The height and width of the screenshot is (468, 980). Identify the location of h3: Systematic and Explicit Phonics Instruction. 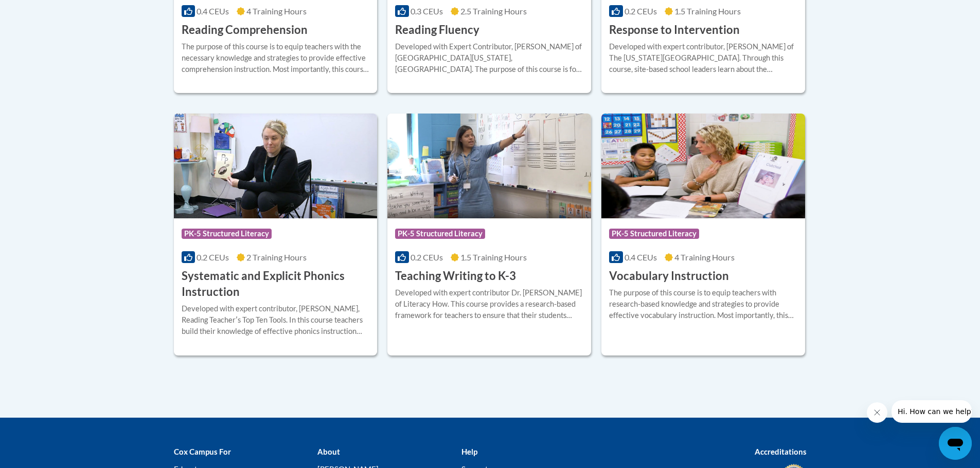
(276, 284).